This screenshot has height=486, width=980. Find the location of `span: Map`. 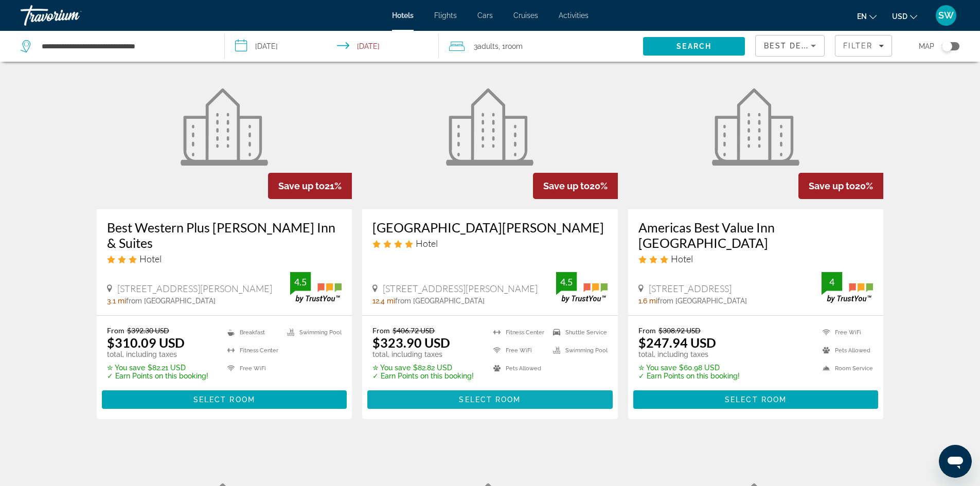

span: Map is located at coordinates (927, 46).